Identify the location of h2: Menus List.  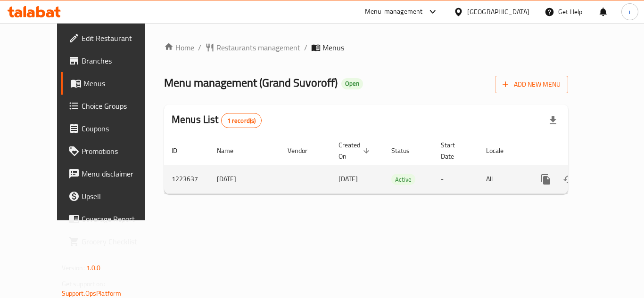
(216, 120).